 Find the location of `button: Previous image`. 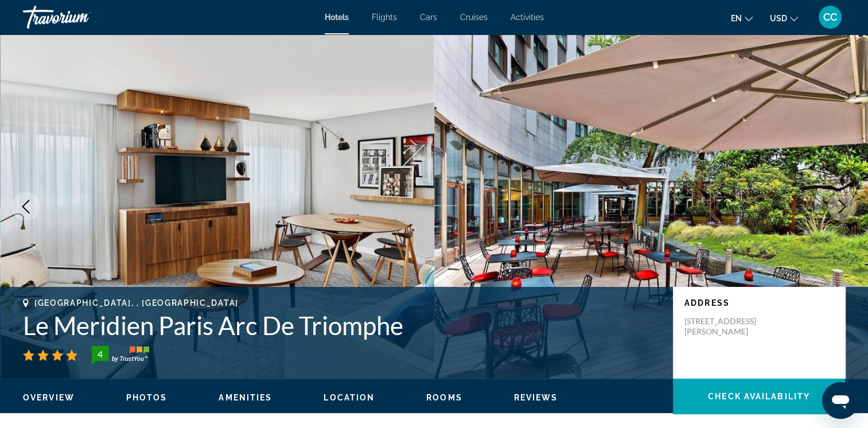

button: Previous image is located at coordinates (26, 207).